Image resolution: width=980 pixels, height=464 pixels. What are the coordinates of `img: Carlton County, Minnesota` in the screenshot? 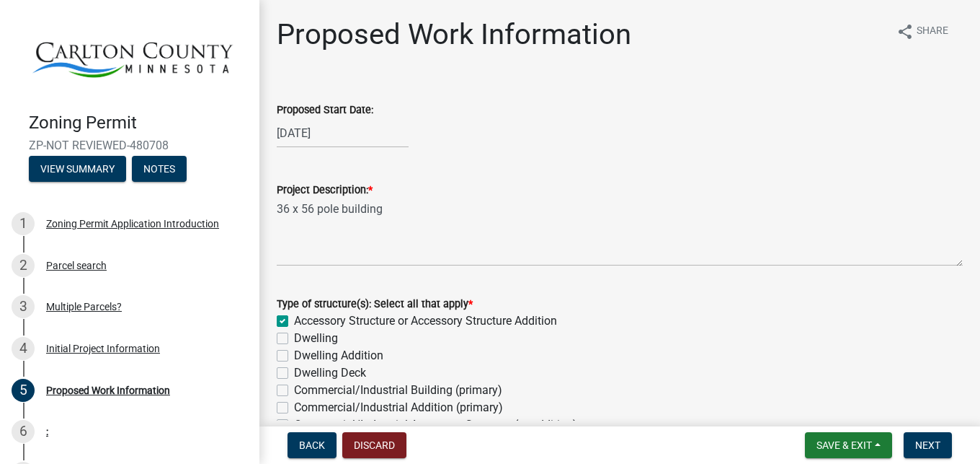 It's located at (133, 57).